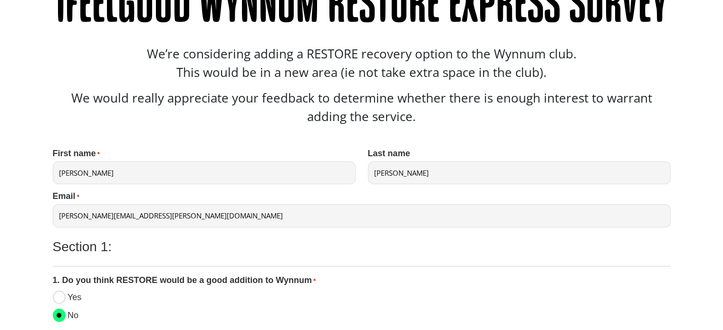 Image resolution: width=723 pixels, height=330 pixels. Describe the element at coordinates (362, 63) in the screenshot. I see `p: We’re considering adding a RESTORE recovery option to the Wynnum club. This would be in a new are...` at that location.